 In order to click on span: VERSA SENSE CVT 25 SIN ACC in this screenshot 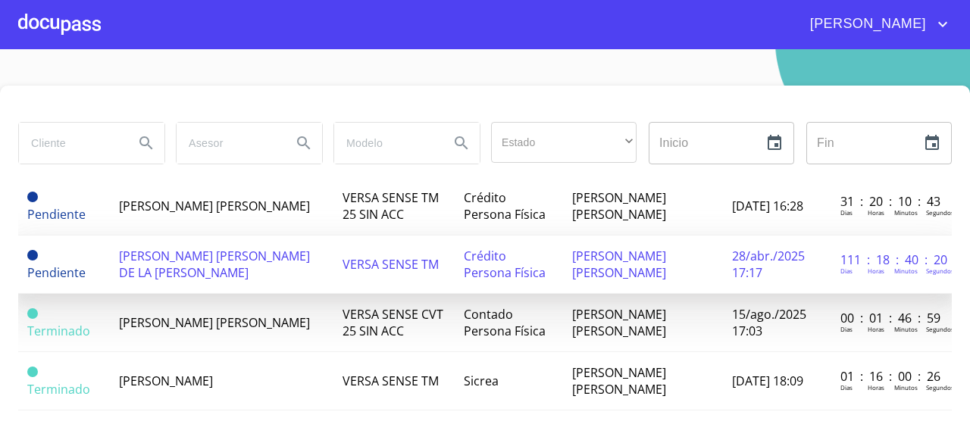, I will do `click(392, 323)`.